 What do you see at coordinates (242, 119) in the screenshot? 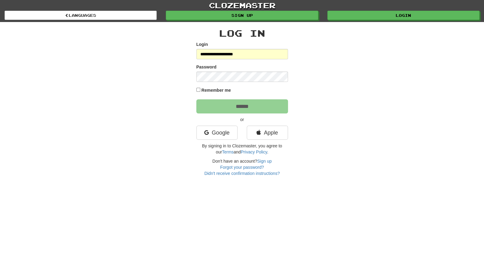
I see `p: or` at bounding box center [242, 119].